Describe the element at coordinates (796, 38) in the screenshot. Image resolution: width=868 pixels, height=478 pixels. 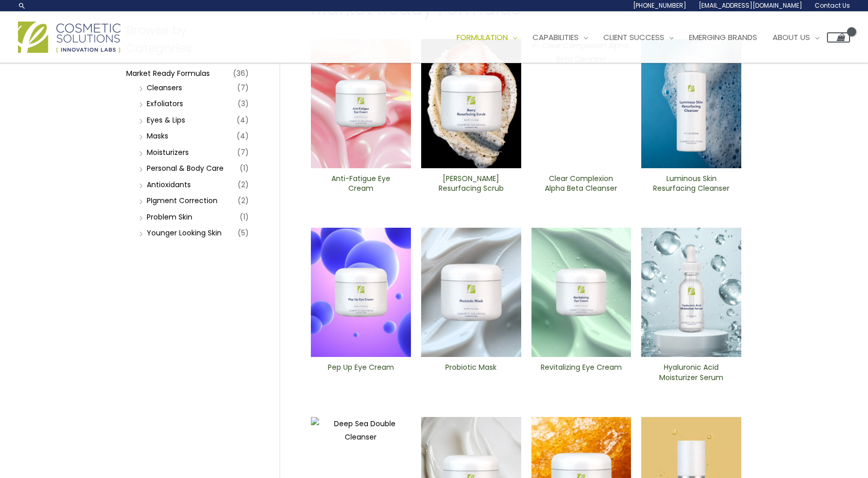
I see `a: About Us` at that location.